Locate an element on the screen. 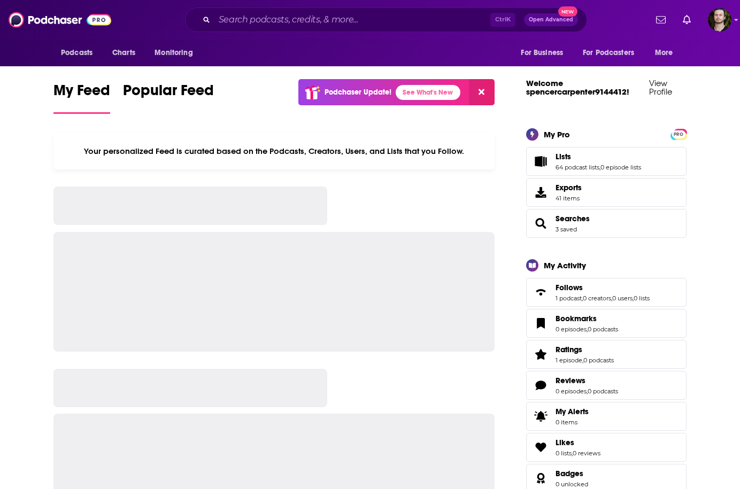  a: My Alerts is located at coordinates (607, 417).